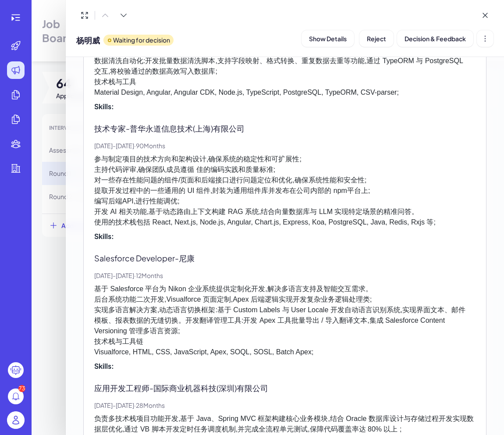 This screenshot has height=435, width=504. I want to click on p: Waiting for decision, so click(141, 40).